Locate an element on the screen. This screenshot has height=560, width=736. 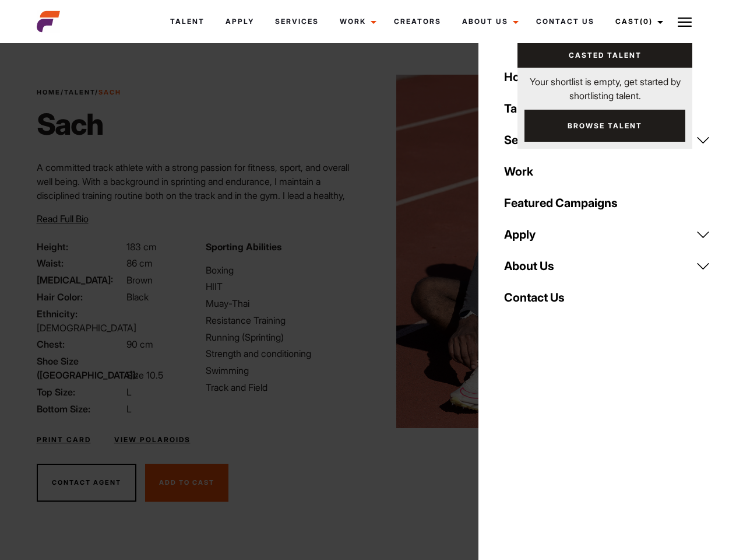
img: Burger icon is located at coordinates (685, 22).